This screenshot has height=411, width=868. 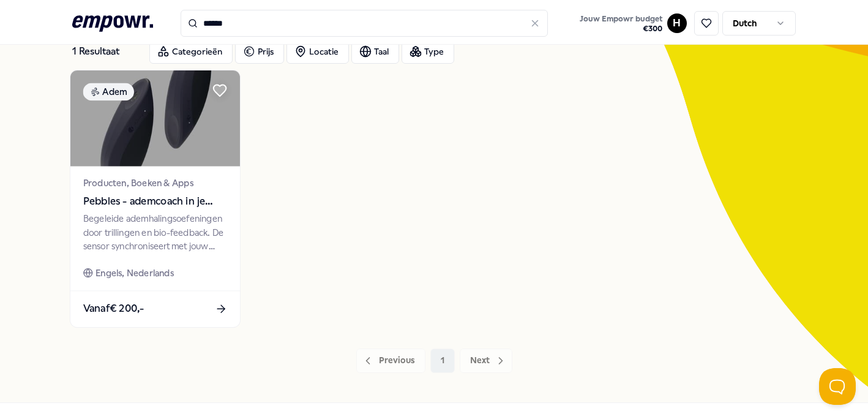 I want to click on span: € 300, so click(x=621, y=29).